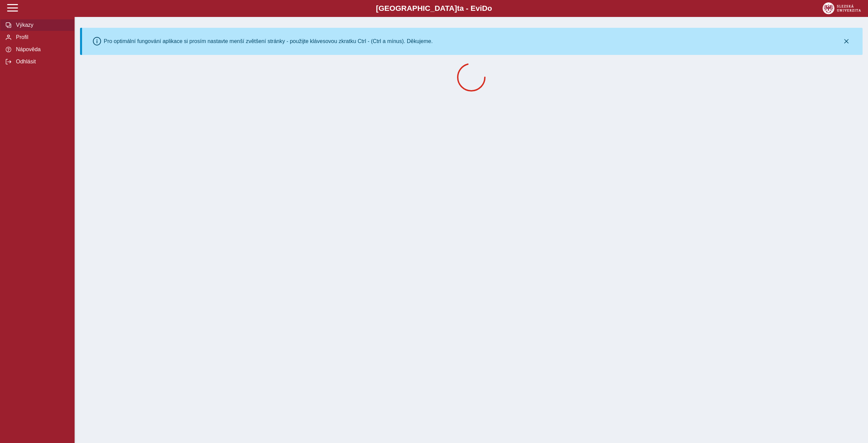 The image size is (868, 443). Describe the element at coordinates (41, 50) in the screenshot. I see `span: Nápověda` at that location.